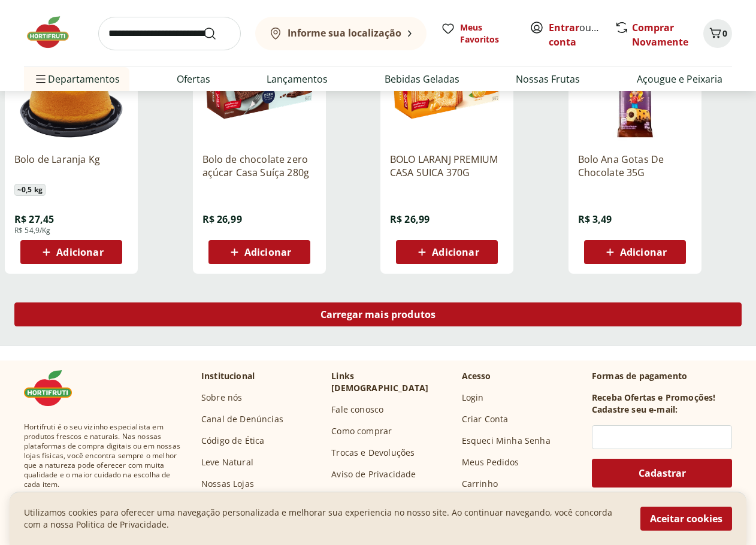 This screenshot has width=756, height=545. I want to click on a: Bebidas Geladas, so click(422, 79).